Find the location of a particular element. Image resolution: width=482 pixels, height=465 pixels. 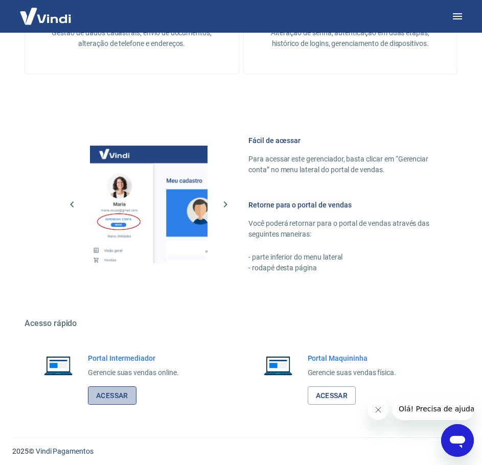

p: Alteração de senha, autenticação em duas etapas, histórico de logins, gerenciamento de dispositivos. is located at coordinates (351, 38).